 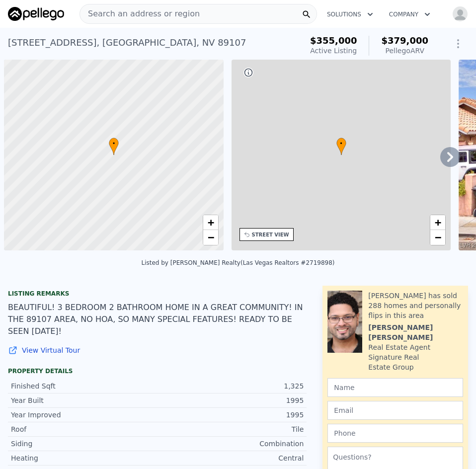 What do you see at coordinates (84, 400) in the screenshot?
I see `div: Year Built` at bounding box center [84, 400].